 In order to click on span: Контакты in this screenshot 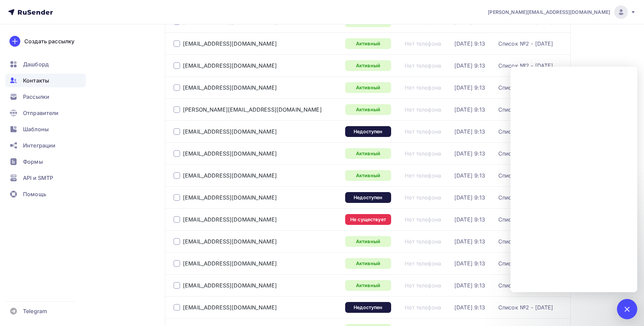, I will do `click(36, 81)`.